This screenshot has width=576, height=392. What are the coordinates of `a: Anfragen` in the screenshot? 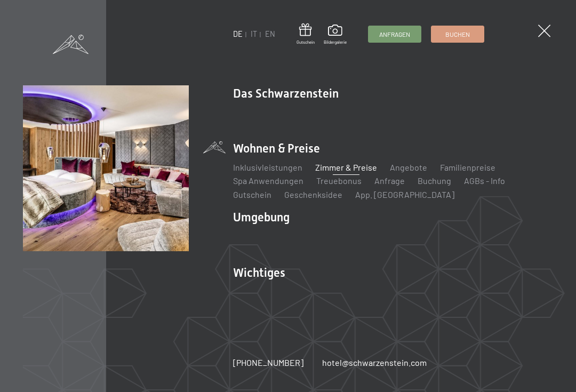 It's located at (395, 34).